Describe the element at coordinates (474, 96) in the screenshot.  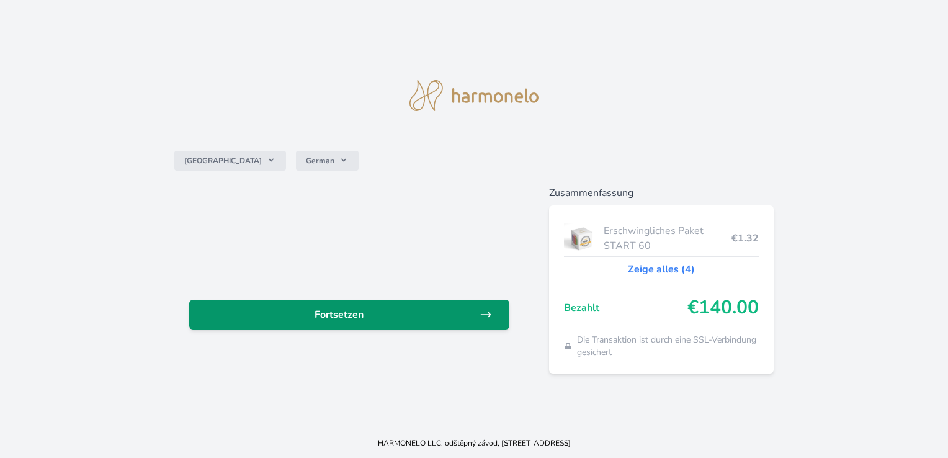
I see `img: logo.svg` at that location.